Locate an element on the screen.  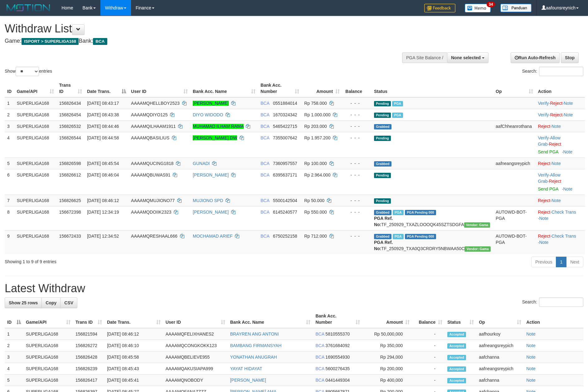
span: Rp 2.964.000 is located at coordinates (317, 175).